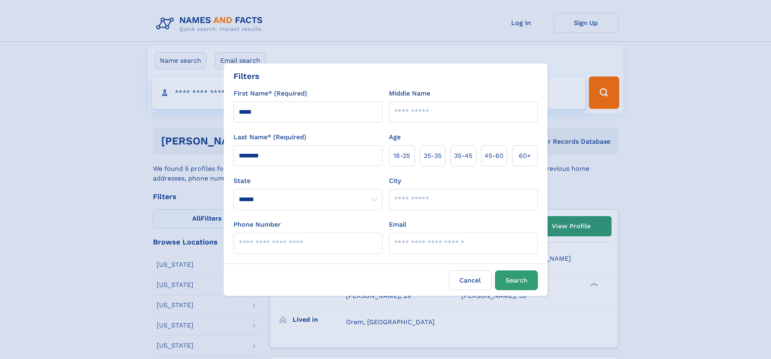 The image size is (771, 359). Describe the element at coordinates (270, 93) in the screenshot. I see `label: First Name* (Required)` at that location.